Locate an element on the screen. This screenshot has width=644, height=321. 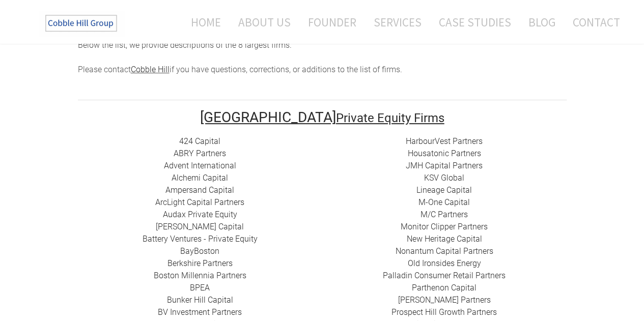
a: Home is located at coordinates (202, 22).